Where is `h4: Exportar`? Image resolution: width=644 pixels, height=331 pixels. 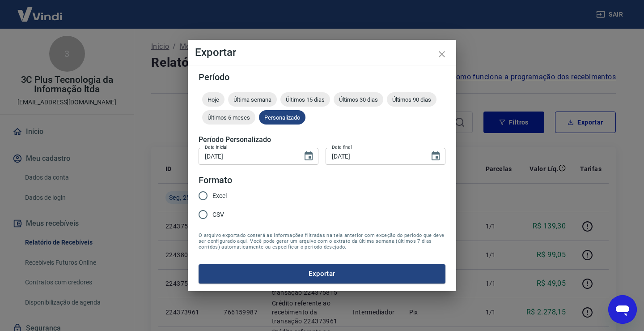
h4: Exportar is located at coordinates (322, 53).